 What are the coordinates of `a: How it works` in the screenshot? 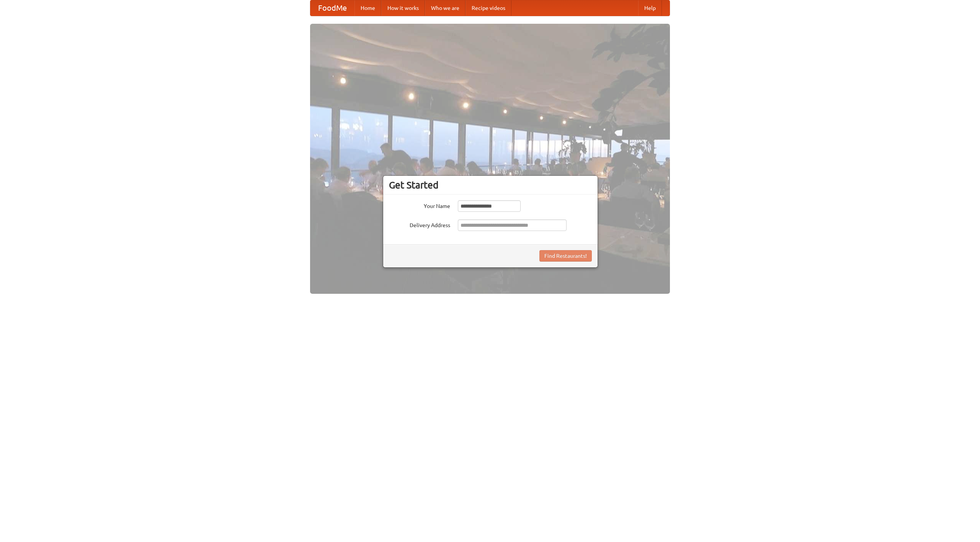 It's located at (403, 8).